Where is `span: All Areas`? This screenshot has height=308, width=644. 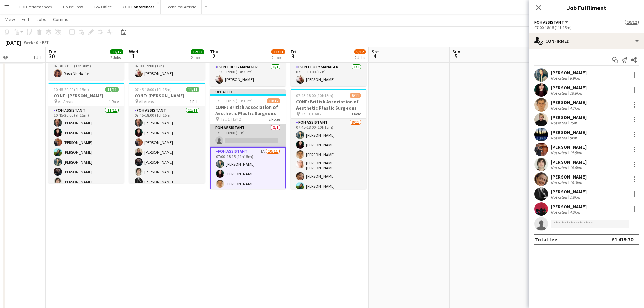 span: All Areas is located at coordinates (146, 102).